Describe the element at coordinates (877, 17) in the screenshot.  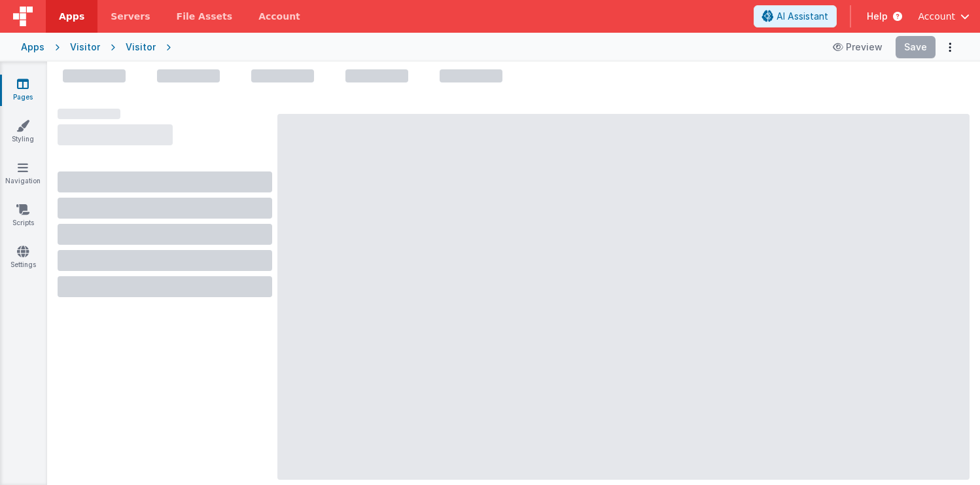
I see `span: Help` at that location.